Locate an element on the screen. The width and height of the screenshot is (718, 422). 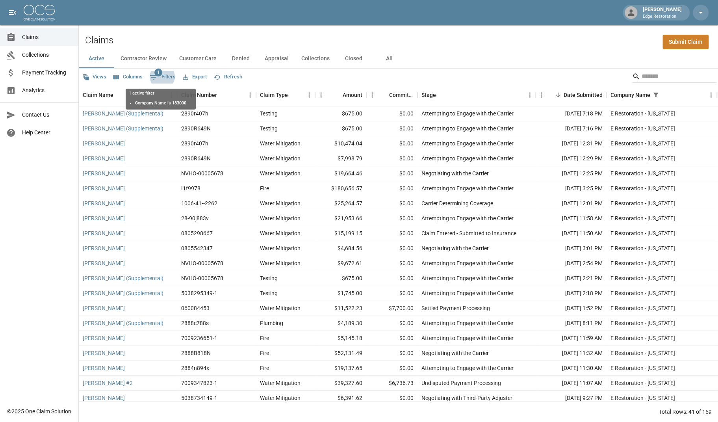
li: Company Name is 183000 is located at coordinates (161, 103).